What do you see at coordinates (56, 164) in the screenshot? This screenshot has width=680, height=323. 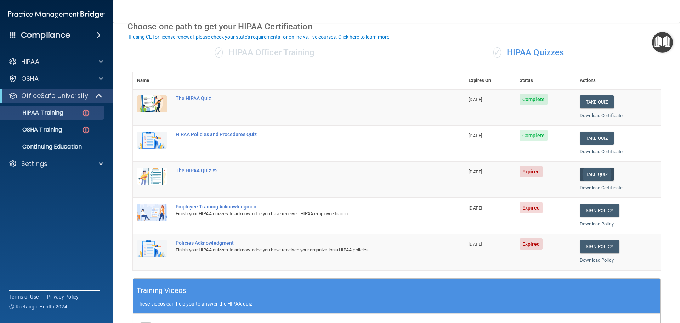 I see `a: Settings` at bounding box center [56, 164].